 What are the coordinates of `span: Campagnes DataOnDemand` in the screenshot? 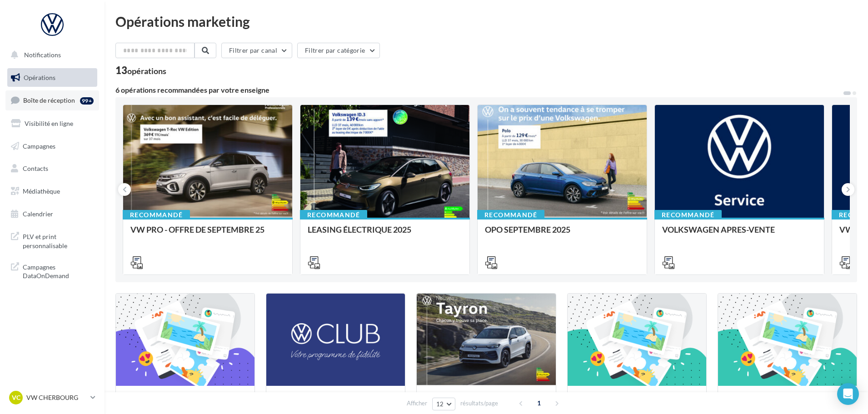 It's located at (58, 270).